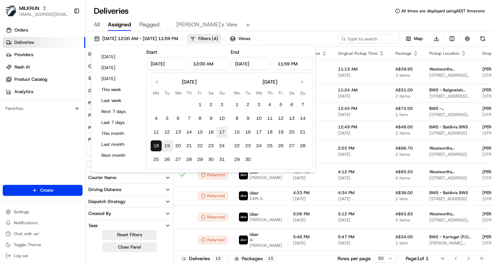  What do you see at coordinates (44, 79) in the screenshot?
I see `a: Product Catalog` at bounding box center [44, 79].